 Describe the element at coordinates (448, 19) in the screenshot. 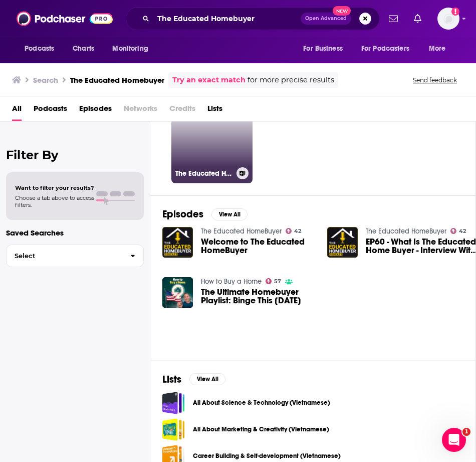

I see `span: Logged in as rpearson` at that location.